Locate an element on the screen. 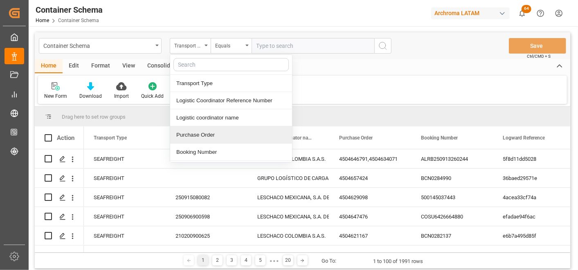  div: Archroma LATAM is located at coordinates (471, 13).